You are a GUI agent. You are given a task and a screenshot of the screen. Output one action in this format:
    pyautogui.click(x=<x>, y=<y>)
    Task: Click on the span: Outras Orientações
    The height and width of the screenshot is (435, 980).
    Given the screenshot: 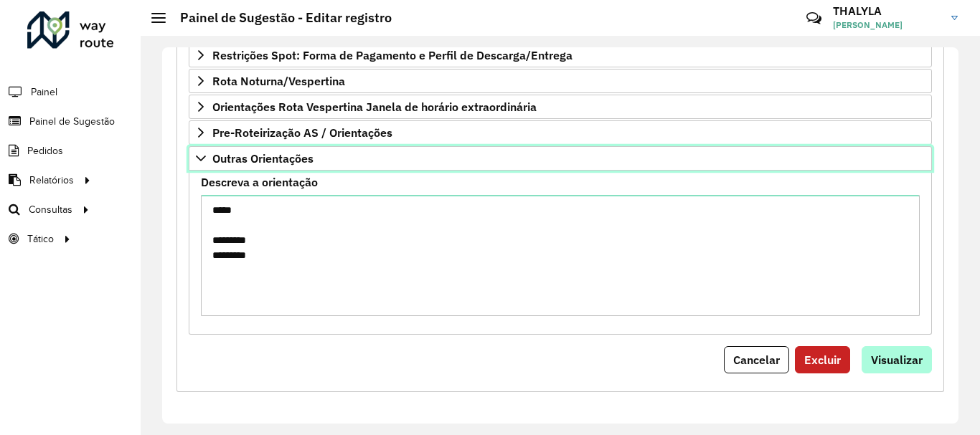 What is the action you would take?
    pyautogui.click(x=263, y=159)
    